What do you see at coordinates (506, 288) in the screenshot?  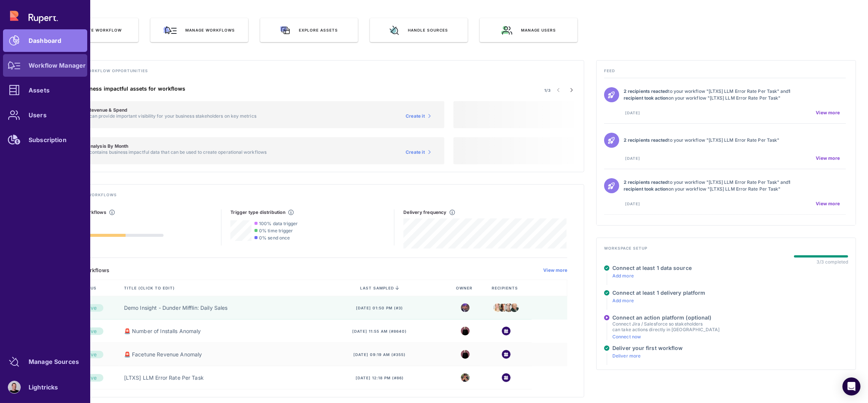 I see `span: Recipients` at bounding box center [506, 288].